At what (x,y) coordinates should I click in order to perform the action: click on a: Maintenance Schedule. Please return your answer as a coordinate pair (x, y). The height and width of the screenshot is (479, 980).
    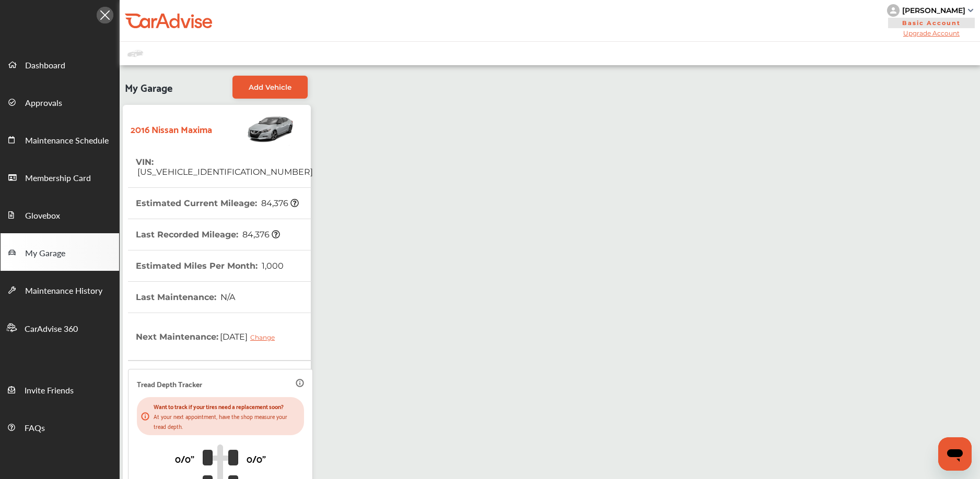
    Looking at the image, I should click on (59, 140).